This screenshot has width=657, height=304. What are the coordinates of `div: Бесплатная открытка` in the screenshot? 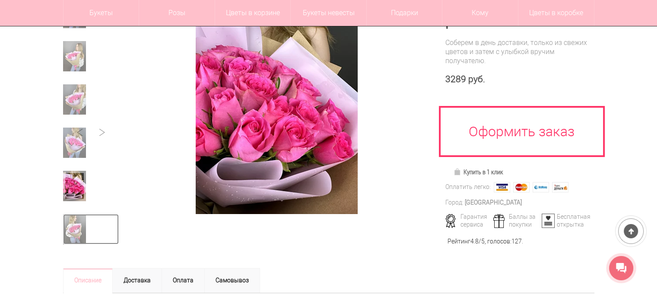 It's located at (564, 220).